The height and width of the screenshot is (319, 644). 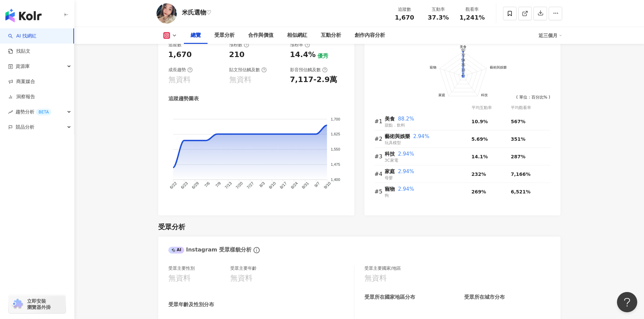 I want to click on div: 影音預估觸及數, so click(x=309, y=70).